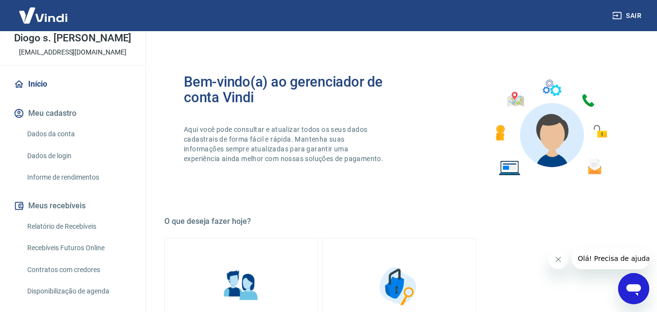 The height and width of the screenshot is (312, 657). Describe the element at coordinates (78, 291) in the screenshot. I see `a: Disponibilização de agenda` at that location.